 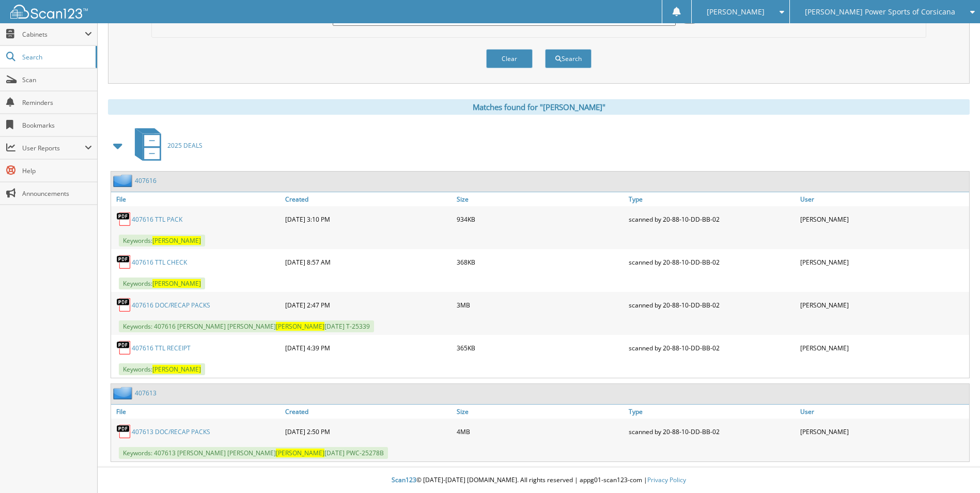 I want to click on button: Clear, so click(x=510, y=59).